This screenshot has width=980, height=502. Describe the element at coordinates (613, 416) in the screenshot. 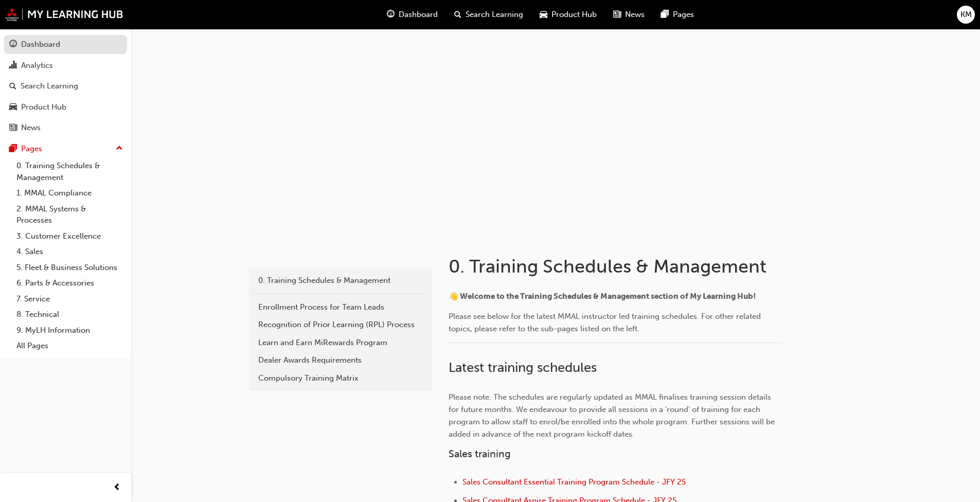

I see `span: Please note: The schedules are regularly updated as MMAL finalises training session details for f...` at that location.